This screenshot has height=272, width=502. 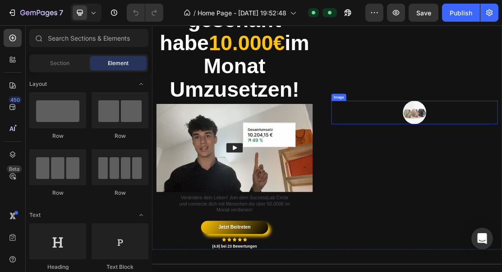 I want to click on img: image_demo.jpg, so click(x=406, y=134).